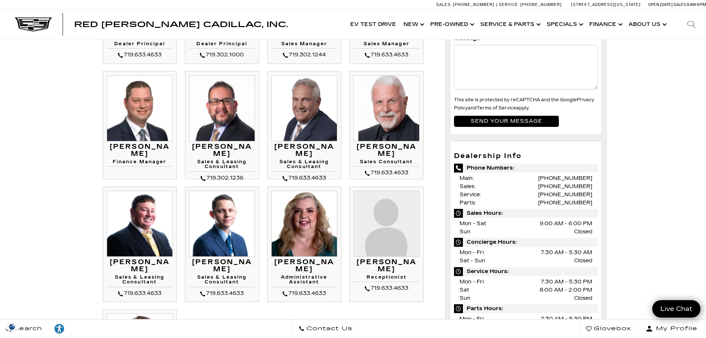 This screenshot has width=706, height=338. What do you see at coordinates (526, 308) in the screenshot?
I see `span: Parts Hours:` at bounding box center [526, 308].